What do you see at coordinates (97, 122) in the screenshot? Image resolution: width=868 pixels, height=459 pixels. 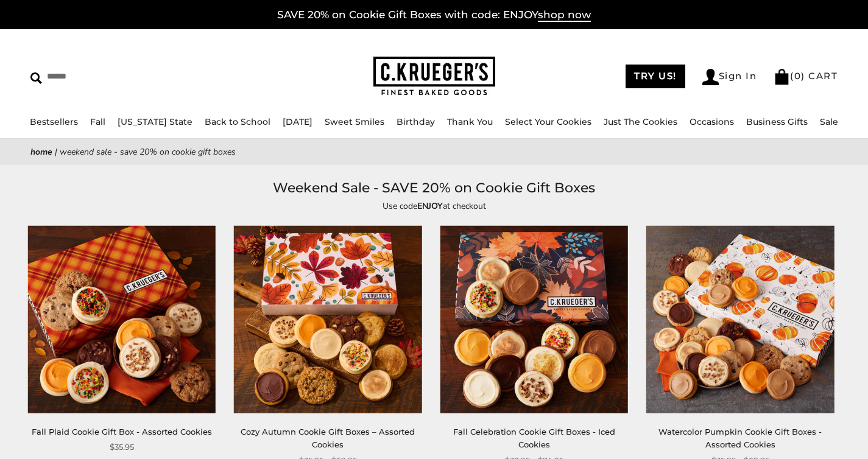 I see `a: Fall` at bounding box center [97, 122].